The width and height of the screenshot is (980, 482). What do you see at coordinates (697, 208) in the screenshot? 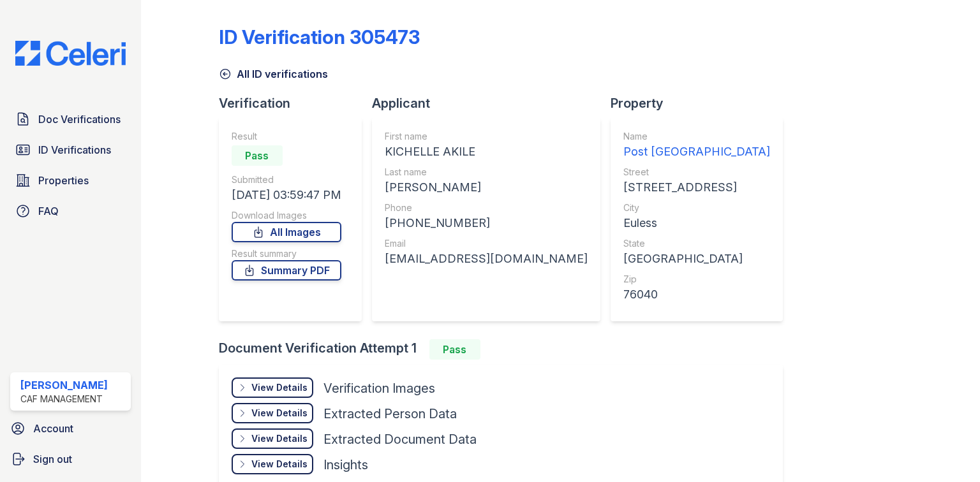
I see `div: City` at bounding box center [697, 208].